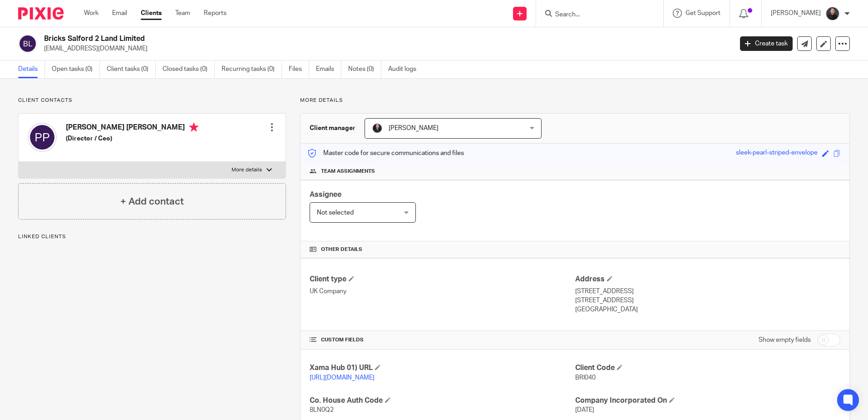  I want to click on span: BRI040, so click(585, 377).